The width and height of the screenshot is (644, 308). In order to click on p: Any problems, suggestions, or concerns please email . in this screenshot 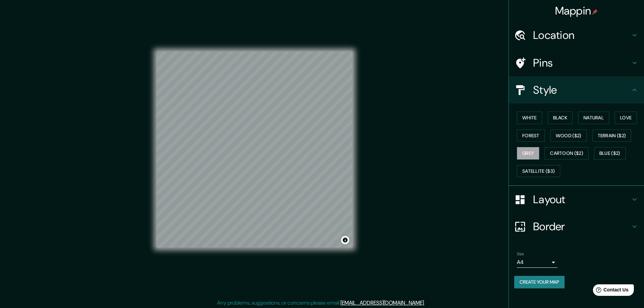, I will do `click(321, 303)`.